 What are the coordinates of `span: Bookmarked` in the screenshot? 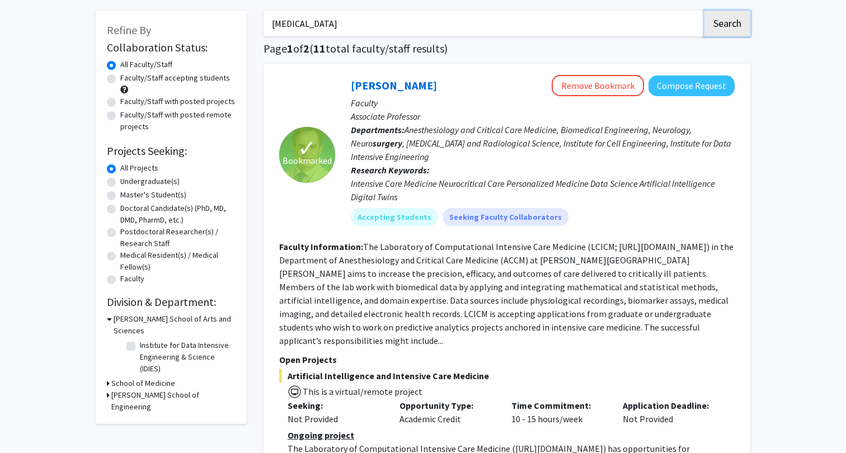 It's located at (307, 161).